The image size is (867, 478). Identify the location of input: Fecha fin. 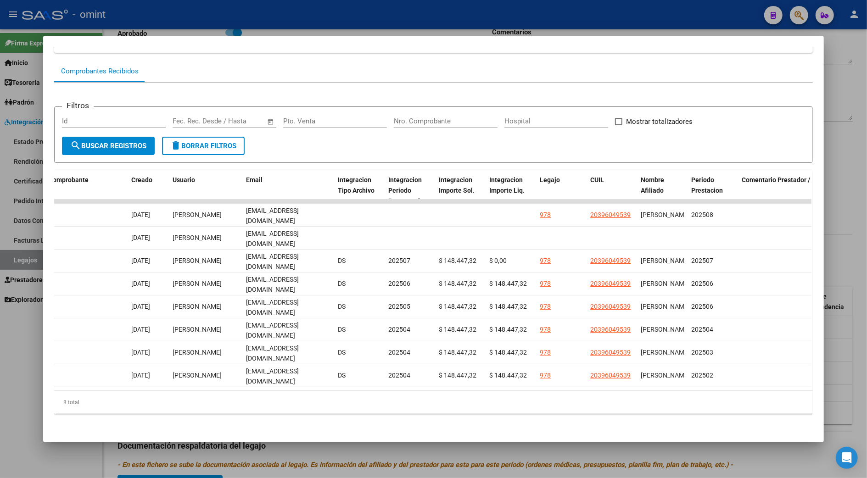
(240, 121).